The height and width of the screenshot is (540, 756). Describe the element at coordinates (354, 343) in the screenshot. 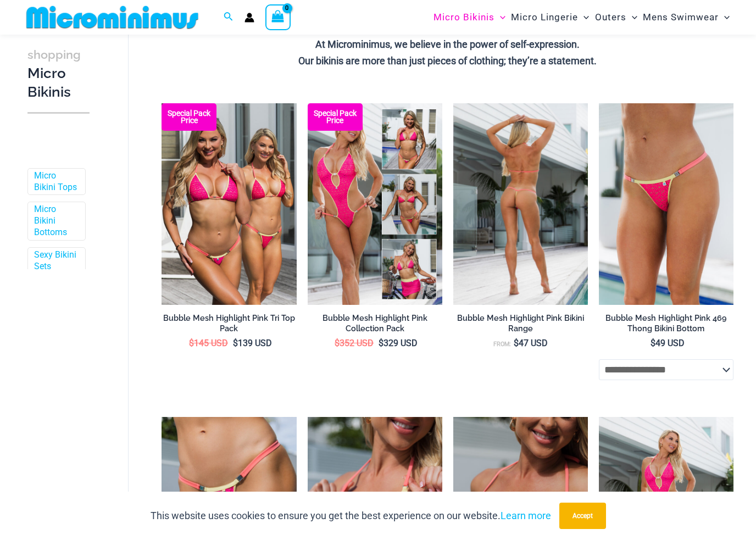

I see `bdi: 352 USD` at that location.